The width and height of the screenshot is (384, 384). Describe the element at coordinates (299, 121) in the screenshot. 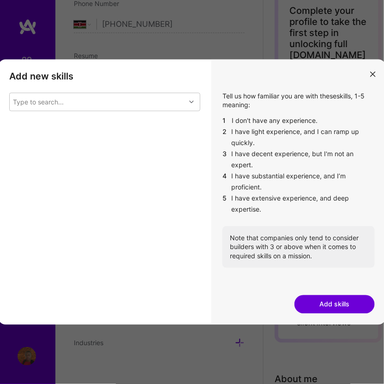

I see `li: I don't have any experience.` at that location.